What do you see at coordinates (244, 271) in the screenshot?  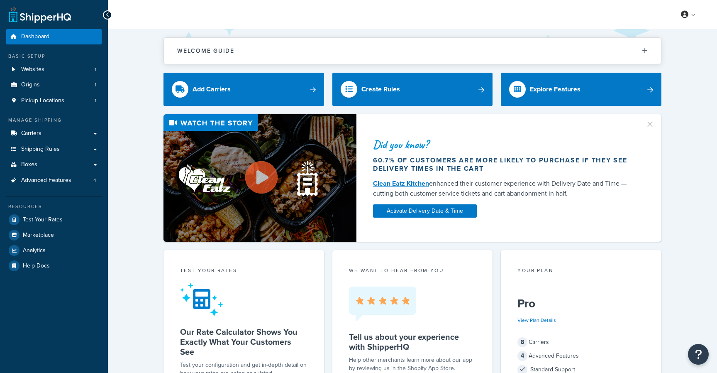 I see `div: Test your rates` at bounding box center [244, 271].